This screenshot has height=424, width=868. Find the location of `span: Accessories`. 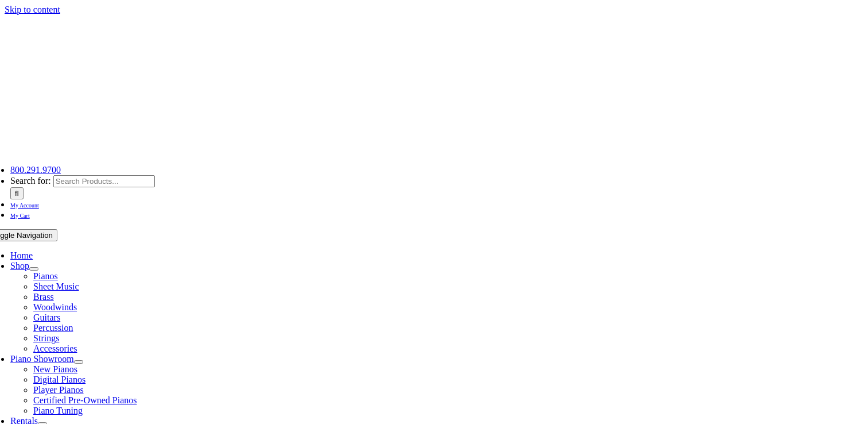

span: Accessories is located at coordinates (55, 348).